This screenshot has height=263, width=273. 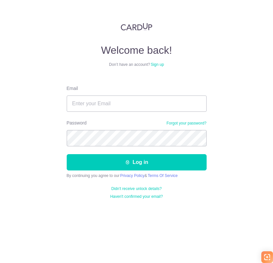 What do you see at coordinates (137, 104) in the screenshot?
I see `input: Enter your Email` at bounding box center [137, 104].